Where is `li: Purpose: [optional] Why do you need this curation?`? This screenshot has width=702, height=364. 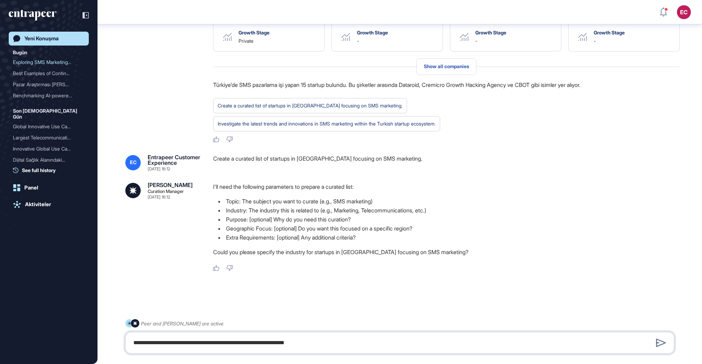
li: Purpose: [optional] Why do you need this curation? is located at coordinates (446, 220).